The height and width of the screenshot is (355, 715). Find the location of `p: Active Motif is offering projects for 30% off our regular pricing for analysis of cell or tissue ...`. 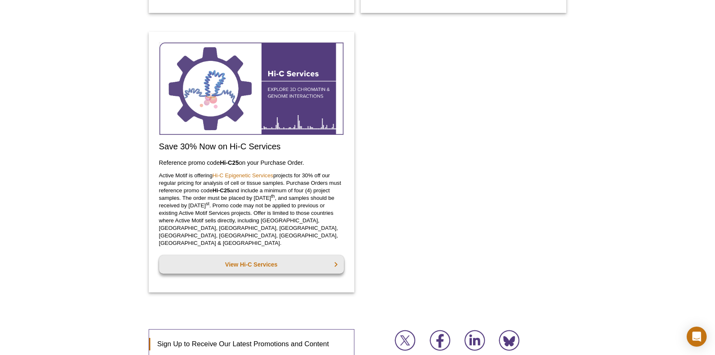

p: Active Motif is offering projects for 30% off our regular pricing for analysis of cell or tissue ... is located at coordinates (252, 209).